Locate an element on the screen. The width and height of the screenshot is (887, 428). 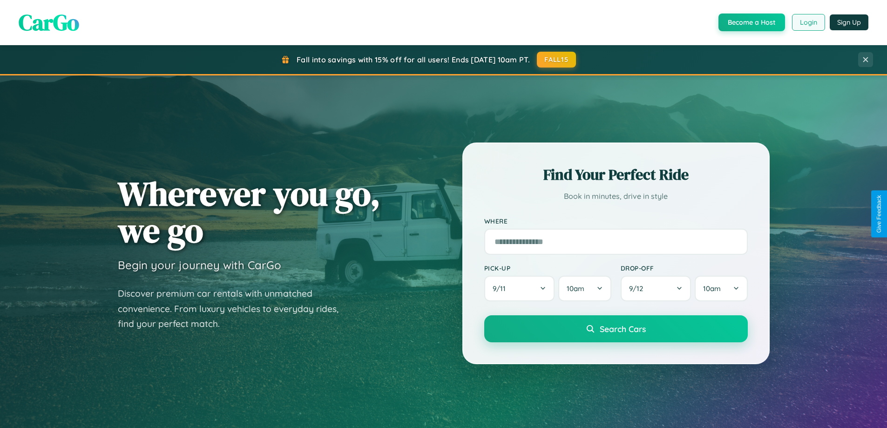
button: 9/11 is located at coordinates (520, 288).